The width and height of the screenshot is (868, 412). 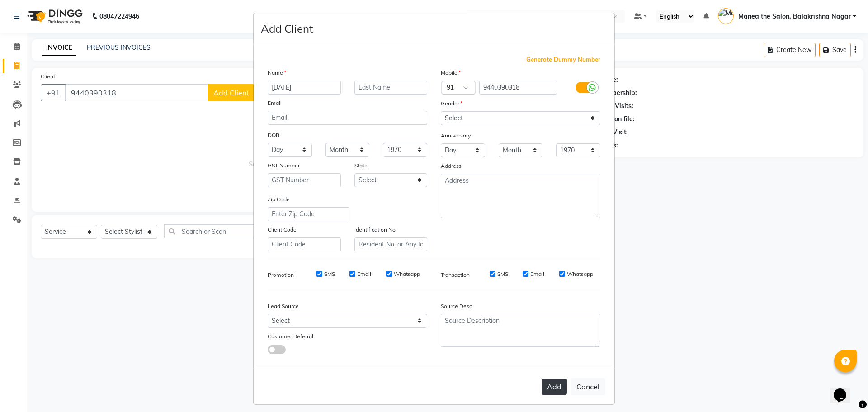 I want to click on label: State, so click(x=361, y=165).